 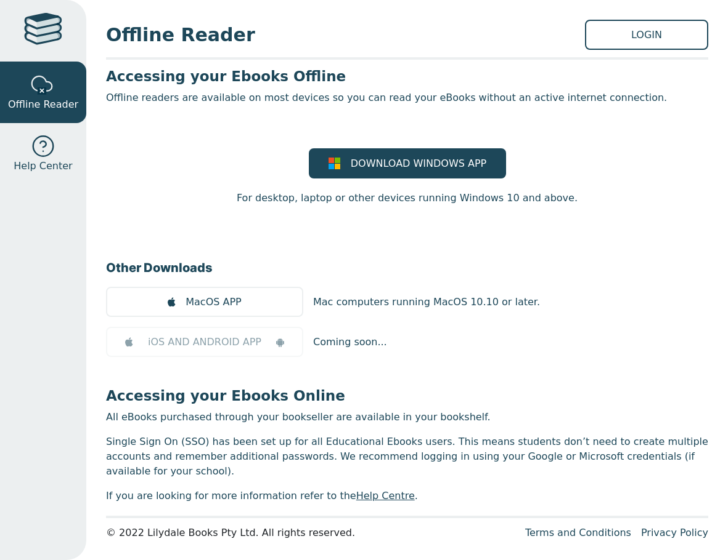 What do you see at coordinates (406, 98) in the screenshot?
I see `p: Offline readers are available on most devices so you can read your eBooks without an active inter...` at bounding box center [406, 98].